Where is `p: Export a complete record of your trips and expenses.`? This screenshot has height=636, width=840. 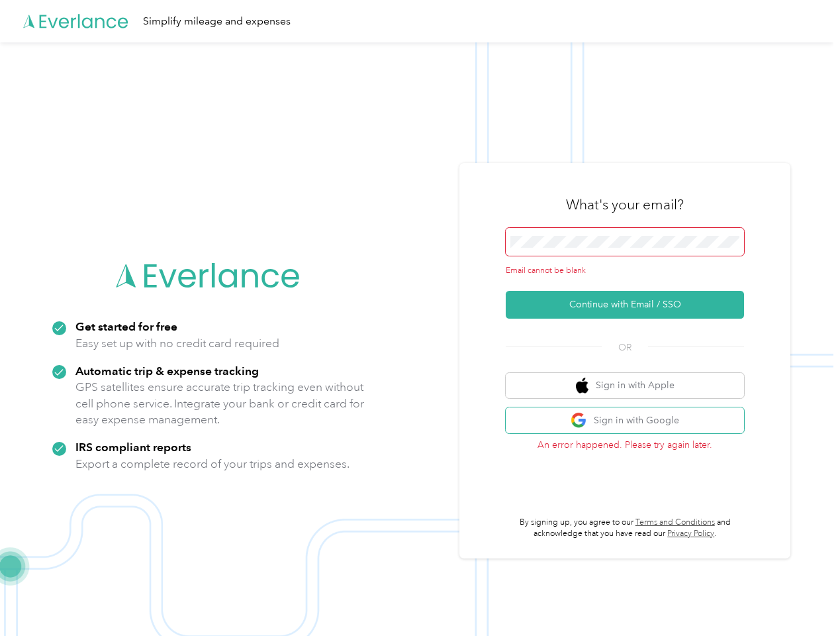
p: Export a complete record of your trips and expenses. is located at coordinates (213, 463).